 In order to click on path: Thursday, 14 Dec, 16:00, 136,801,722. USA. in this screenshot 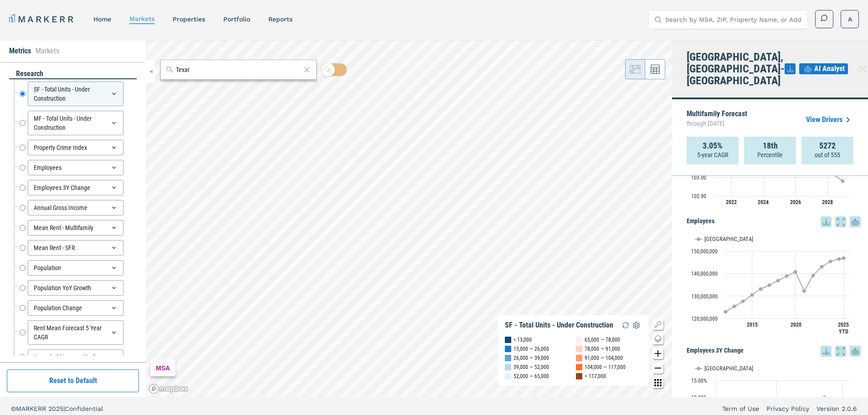, I will do `click(778, 281)`.